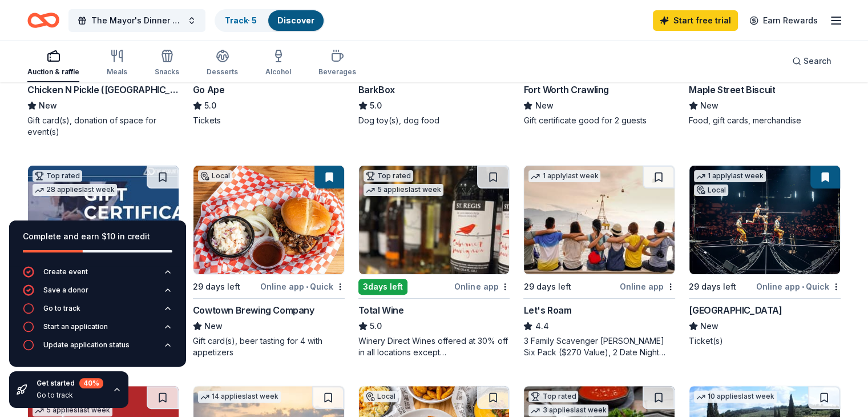 The height and width of the screenshot is (417, 868). What do you see at coordinates (117, 64) in the screenshot?
I see `button: Meals` at bounding box center [117, 64].